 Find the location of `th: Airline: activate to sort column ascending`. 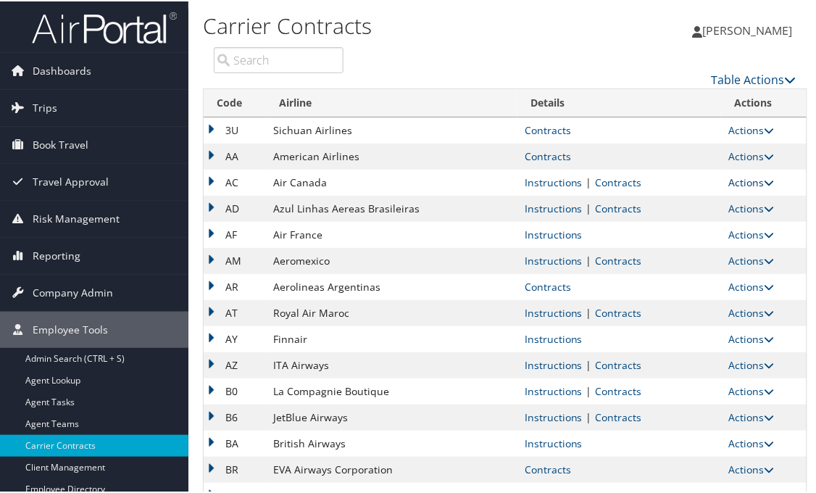

th: Airline: activate to sort column ascending is located at coordinates (391, 101).